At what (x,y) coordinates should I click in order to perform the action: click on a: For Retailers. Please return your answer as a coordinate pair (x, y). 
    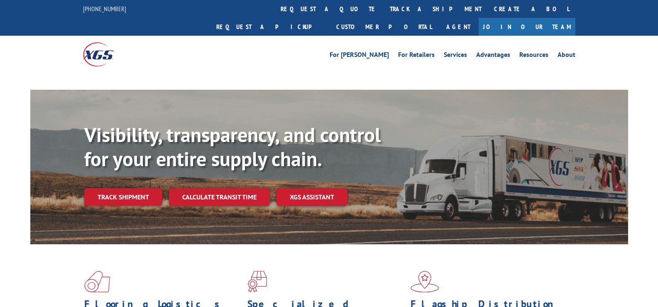
    Looking at the image, I should click on (416, 56).